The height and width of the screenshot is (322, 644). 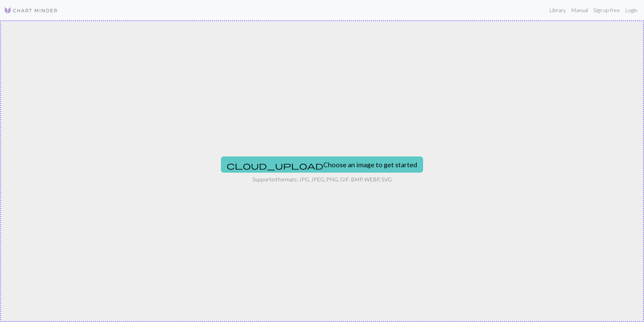 What do you see at coordinates (31, 10) in the screenshot?
I see `img: Logo` at bounding box center [31, 10].